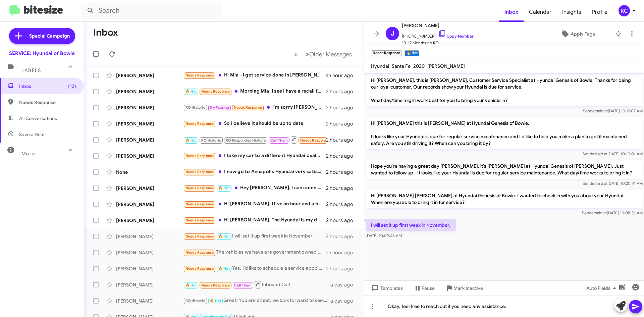 The image size is (644, 317). I want to click on span: RO Responded Historic, so click(246, 141).